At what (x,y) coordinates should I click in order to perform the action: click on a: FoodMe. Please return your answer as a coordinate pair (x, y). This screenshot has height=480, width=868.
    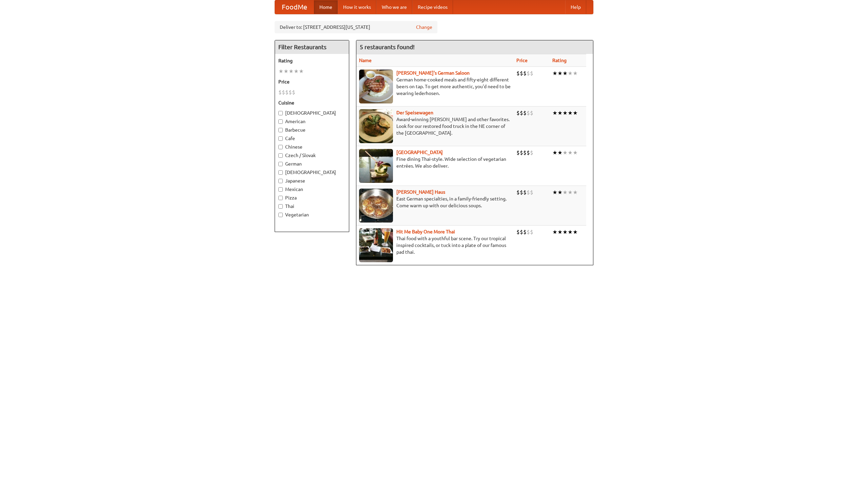
    Looking at the image, I should click on (295, 7).